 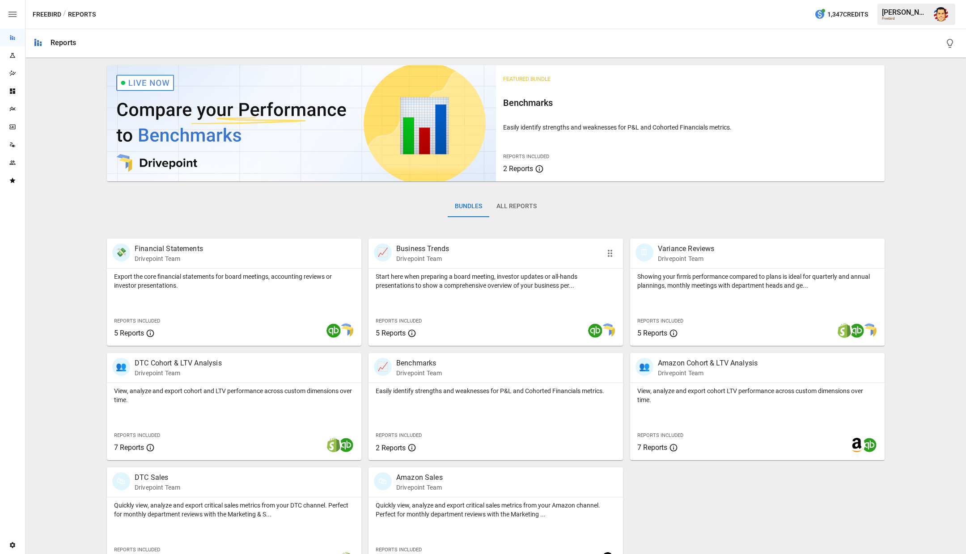 I want to click on span: Featured Bundle, so click(x=527, y=79).